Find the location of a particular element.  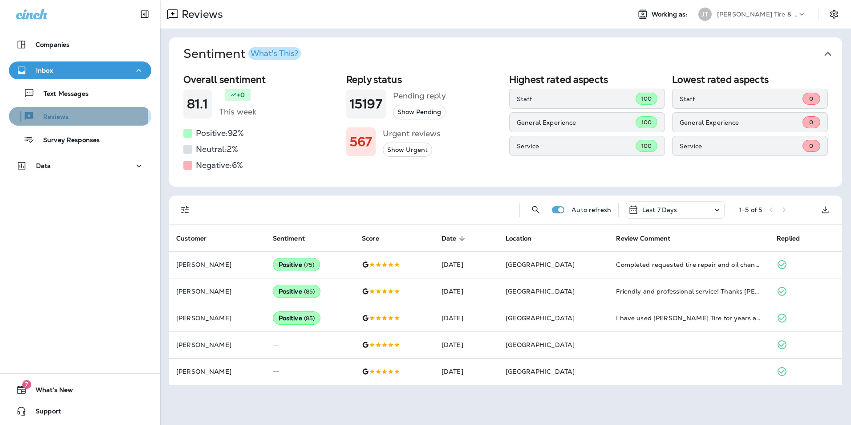

h1: 81.1 is located at coordinates (198, 104).